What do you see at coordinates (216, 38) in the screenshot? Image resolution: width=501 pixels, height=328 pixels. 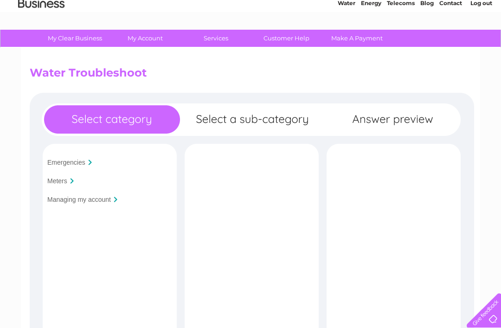 I see `a: Services` at bounding box center [216, 38].